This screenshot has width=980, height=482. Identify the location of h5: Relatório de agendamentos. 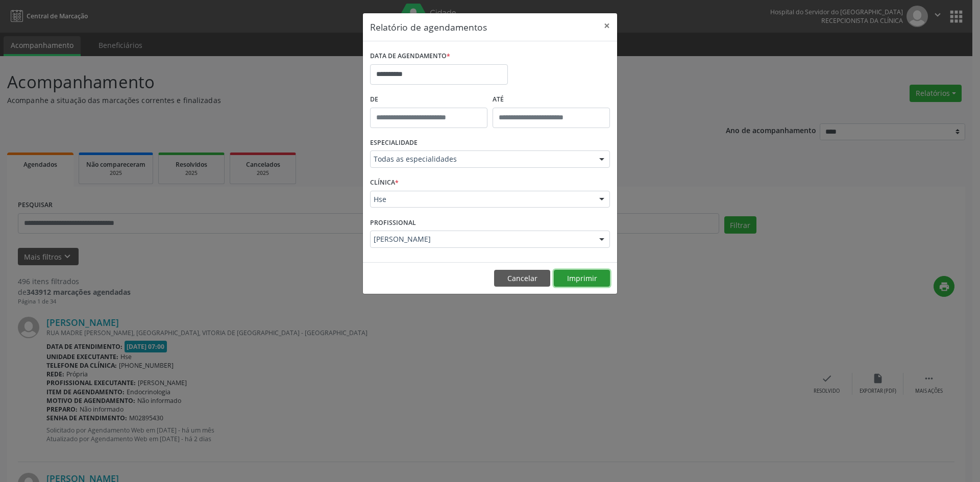
(429, 27).